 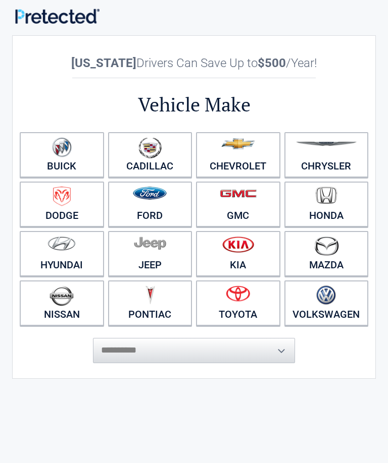 What do you see at coordinates (150, 148) in the screenshot?
I see `img: cadillac` at bounding box center [150, 148].